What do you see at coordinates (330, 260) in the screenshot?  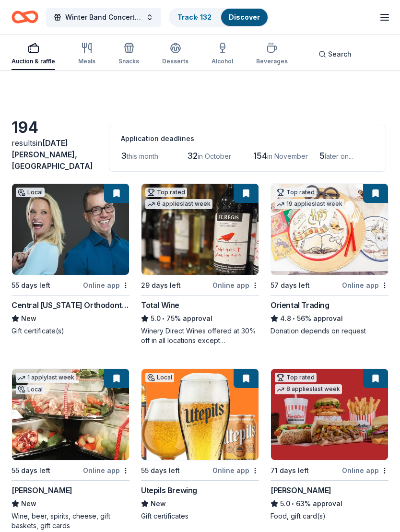 I see `a: Image for Oriental TradingTop rated19 applieslast week57 days leftOnline appOriental Trading4.8•5...` at bounding box center [330, 260].